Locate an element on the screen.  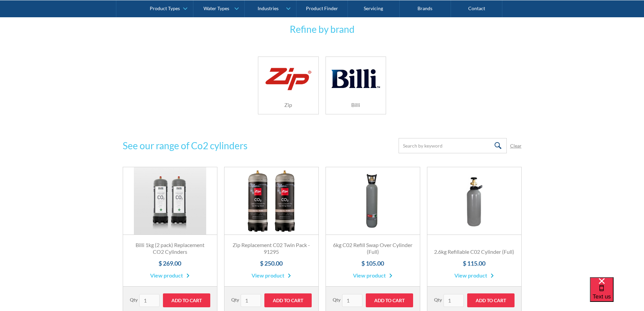
div: Water Types is located at coordinates (217, 8).